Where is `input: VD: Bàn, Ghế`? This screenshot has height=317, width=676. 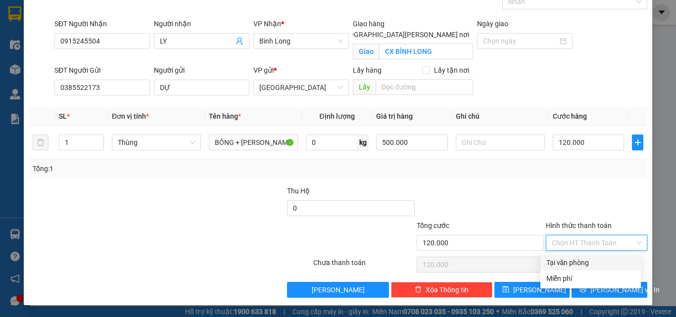
input: VD: Bàn, Ghế is located at coordinates (253, 142).